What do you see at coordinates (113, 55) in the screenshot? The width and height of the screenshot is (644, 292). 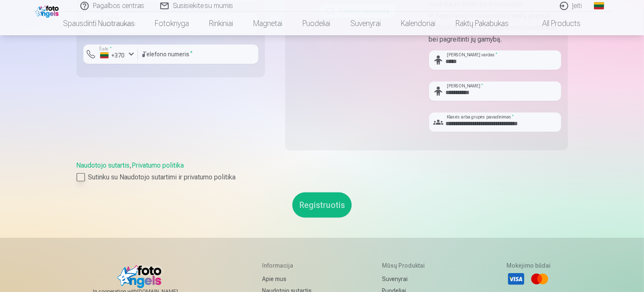 I see `div: +370` at bounding box center [113, 55].